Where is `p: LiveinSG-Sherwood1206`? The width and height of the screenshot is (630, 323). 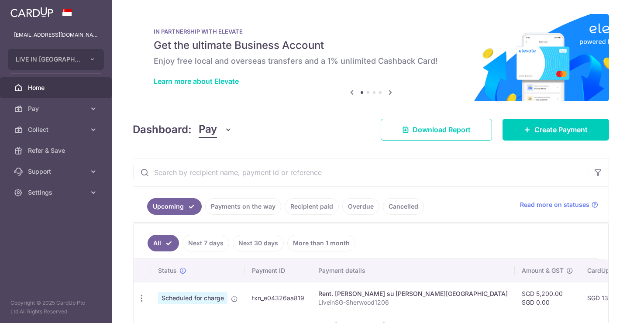
p: LiveinSG-Sherwood1206 is located at coordinates (413, 303).